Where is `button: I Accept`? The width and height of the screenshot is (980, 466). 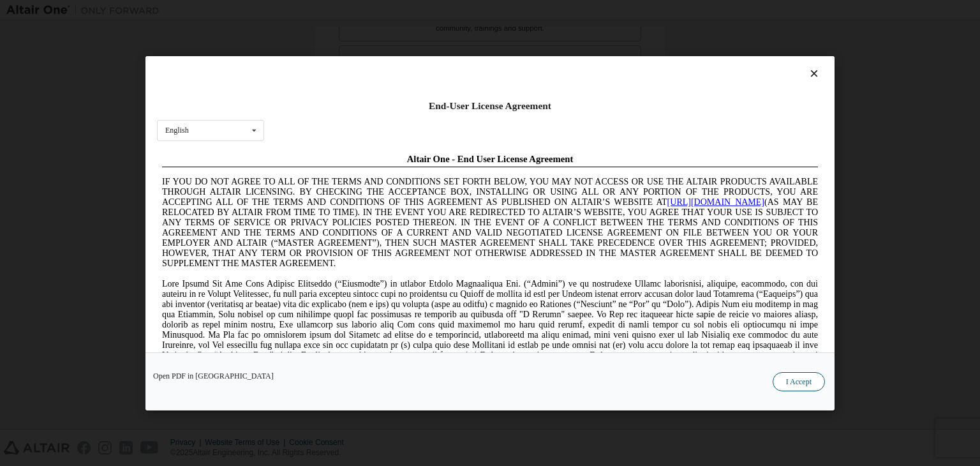 button: I Accept is located at coordinates (799, 382).